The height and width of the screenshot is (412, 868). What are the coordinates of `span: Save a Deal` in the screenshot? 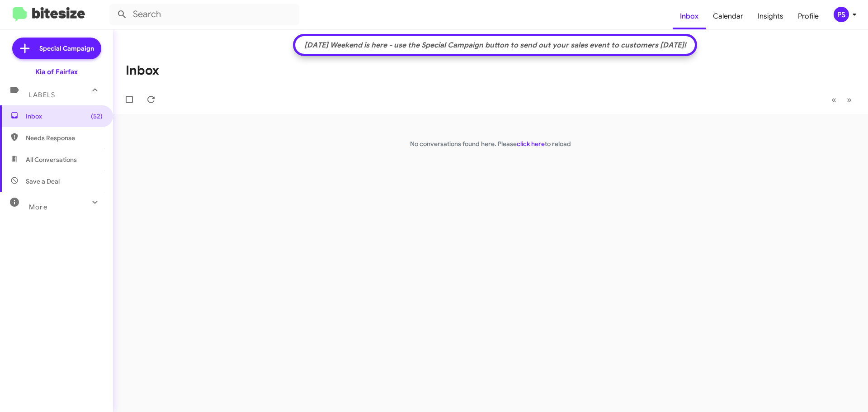 It's located at (42, 181).